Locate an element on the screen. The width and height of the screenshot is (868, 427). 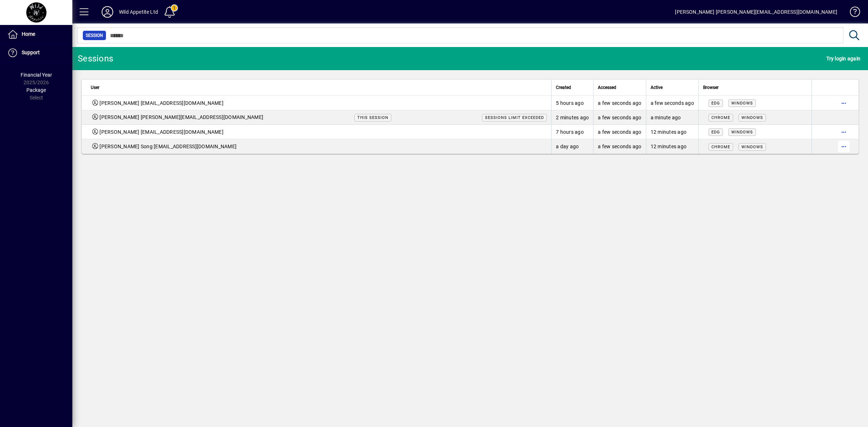
td: 7 hours ago is located at coordinates (572, 132).